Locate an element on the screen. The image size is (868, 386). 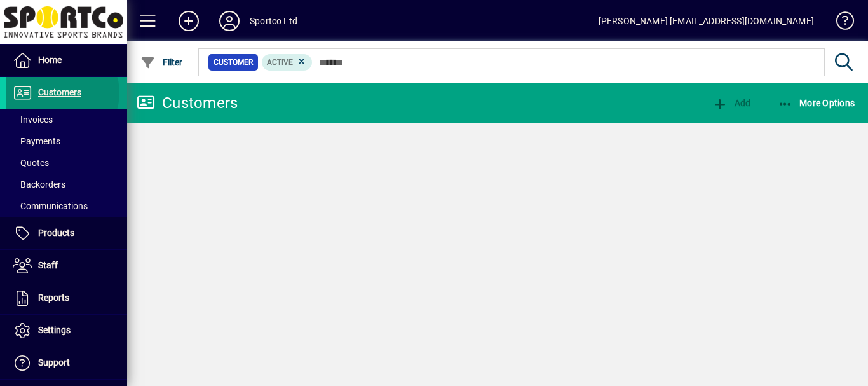
span: Staff is located at coordinates (47, 265).